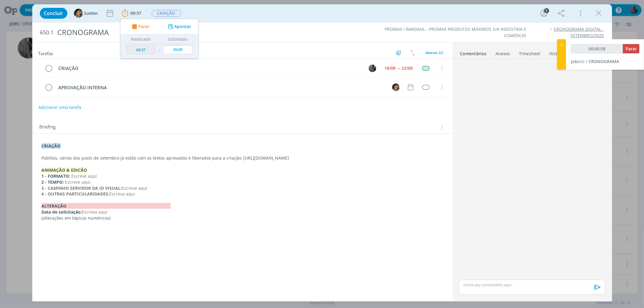 This screenshot has height=308, width=644. Describe the element at coordinates (178, 39) in the screenshot. I see `th: Estimado` at that location.